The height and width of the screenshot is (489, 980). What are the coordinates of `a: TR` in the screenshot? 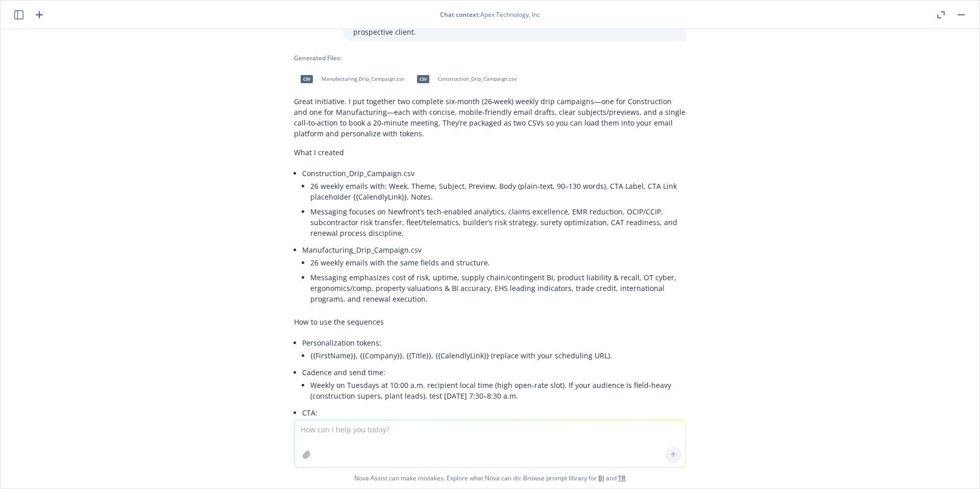 It's located at (622, 478).